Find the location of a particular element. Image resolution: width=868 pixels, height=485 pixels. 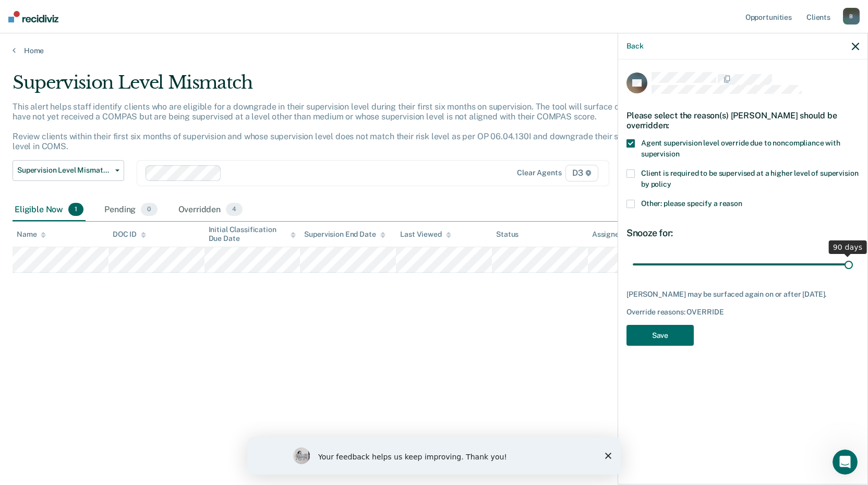

div: Overridden is located at coordinates (211, 210).